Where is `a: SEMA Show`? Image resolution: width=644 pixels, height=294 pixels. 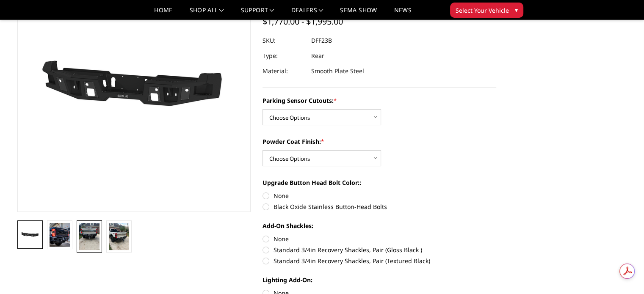 a: SEMA Show is located at coordinates (358, 13).